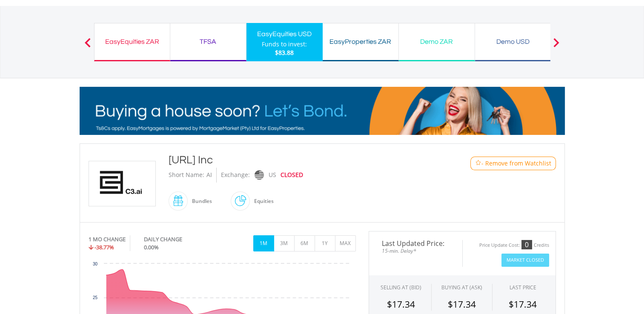 This screenshot has width=644, height=314. I want to click on div: Demo ZAR, so click(437, 42).